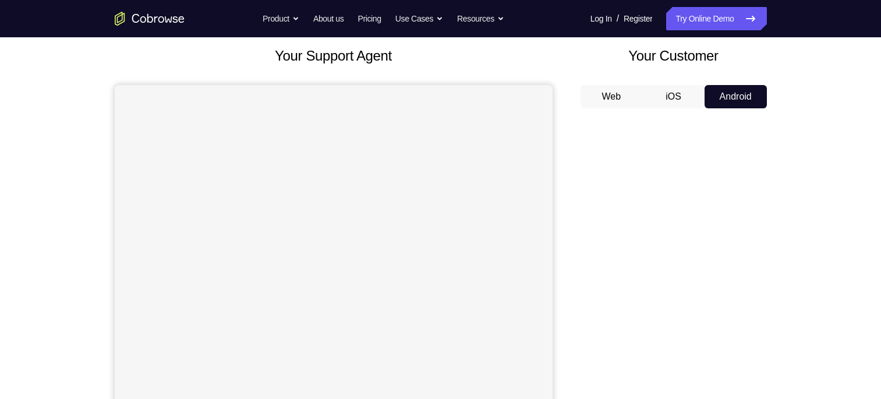  I want to click on button: iOS, so click(673, 97).